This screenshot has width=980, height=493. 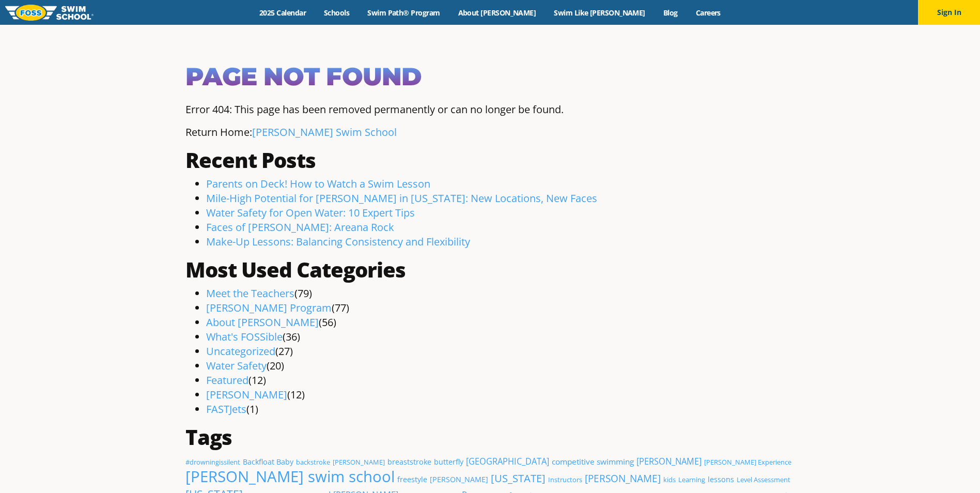 What do you see at coordinates (670, 12) in the screenshot?
I see `a: Blog` at bounding box center [670, 12].